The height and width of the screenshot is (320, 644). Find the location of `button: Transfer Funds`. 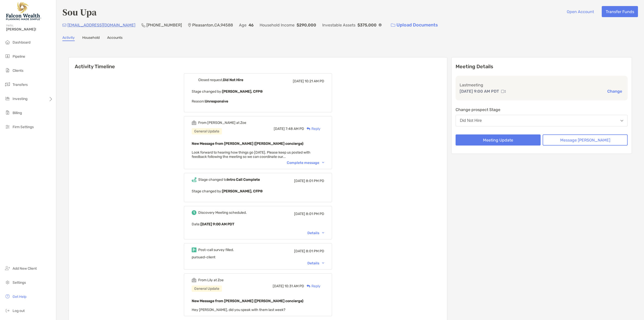

button: Transfer Funds is located at coordinates (620, 11).